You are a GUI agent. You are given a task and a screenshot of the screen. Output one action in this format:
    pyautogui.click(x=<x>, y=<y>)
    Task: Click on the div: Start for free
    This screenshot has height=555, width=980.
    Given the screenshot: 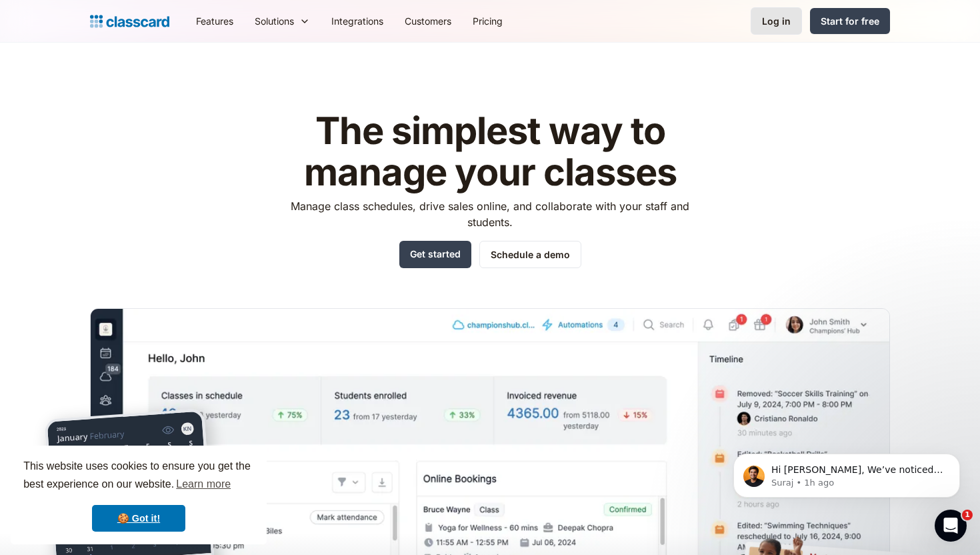 What is the action you would take?
    pyautogui.click(x=850, y=21)
    